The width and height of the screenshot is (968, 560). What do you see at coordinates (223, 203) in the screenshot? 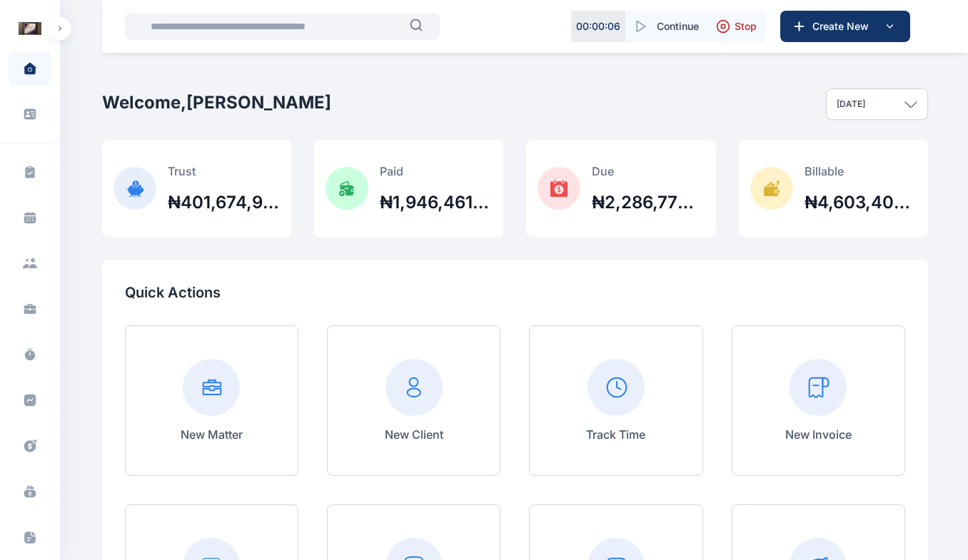
I see `h2: ₦401,674,996.00` at bounding box center [223, 203].